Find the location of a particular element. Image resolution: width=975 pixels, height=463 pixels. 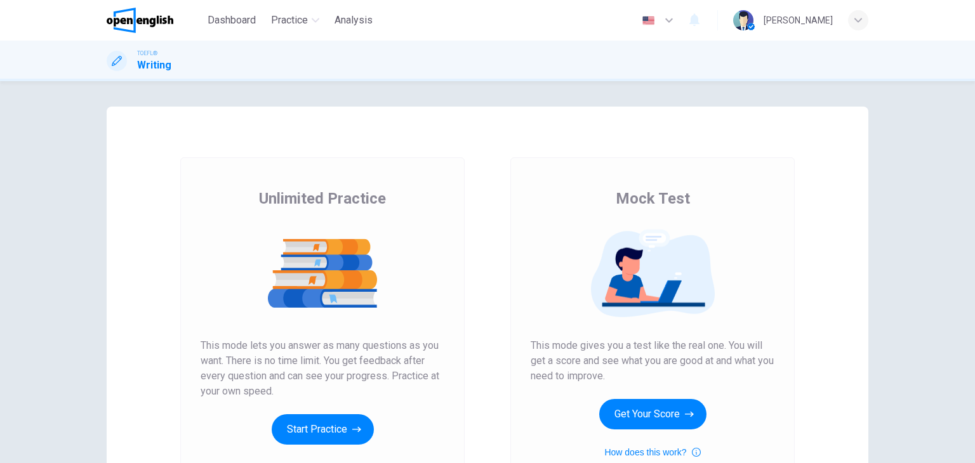

h1: Writing is located at coordinates (154, 65).